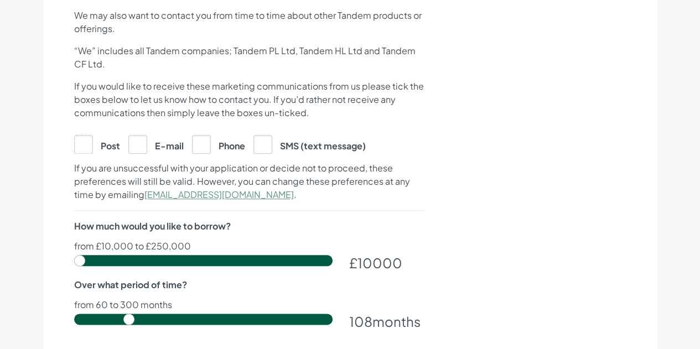  I want to click on p: from £10,000 to £250,000, so click(249, 246).